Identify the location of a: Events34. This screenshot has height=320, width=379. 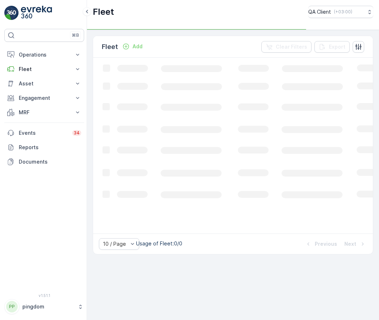
(44, 133).